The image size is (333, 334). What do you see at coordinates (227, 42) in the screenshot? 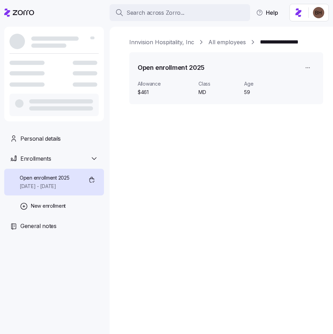
I see `a: All employees` at bounding box center [227, 42].